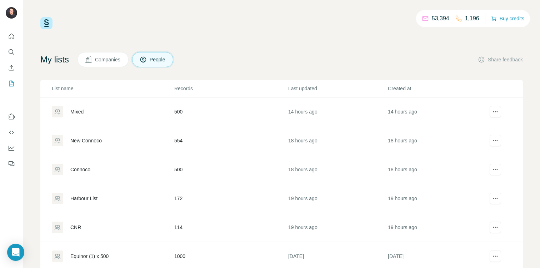 The image size is (540, 268). What do you see at coordinates (46, 23) in the screenshot?
I see `img: Surfe Logo` at bounding box center [46, 23].